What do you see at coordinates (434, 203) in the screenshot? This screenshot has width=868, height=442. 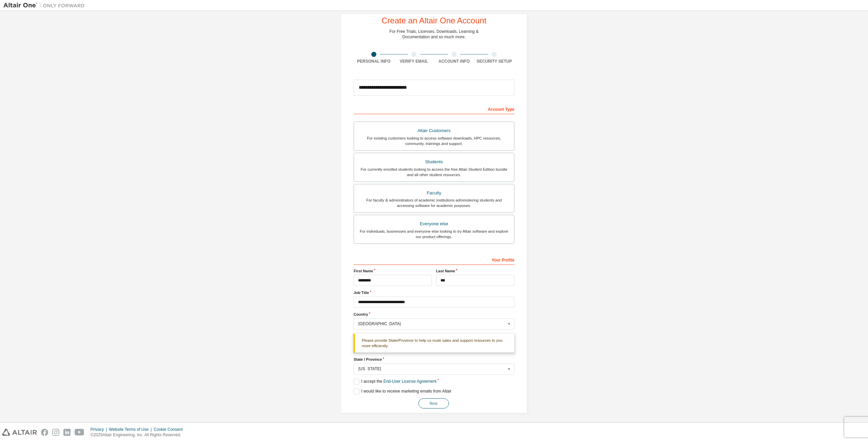 I see `div: For faculty & administrators of academic institutions administering students and accessing softwa...` at bounding box center [434, 203].